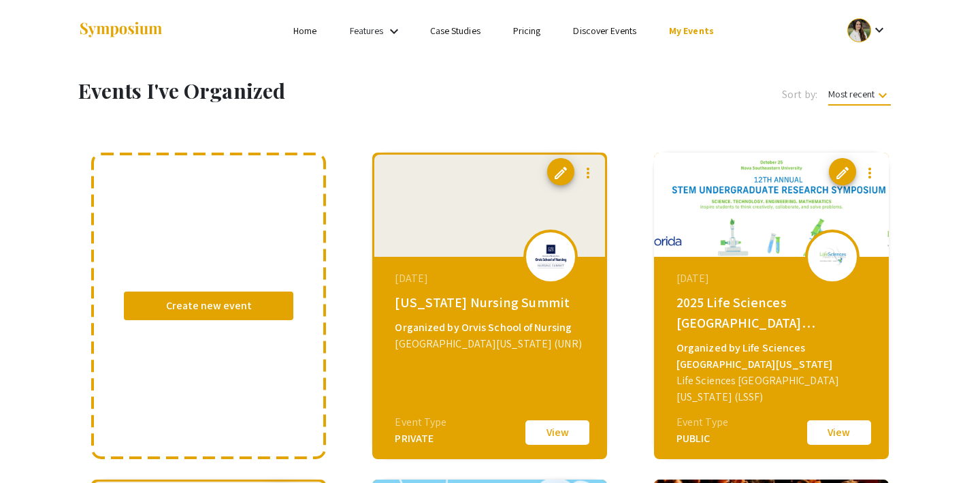  Describe the element at coordinates (605, 31) in the screenshot. I see `a: Discover Events` at that location.